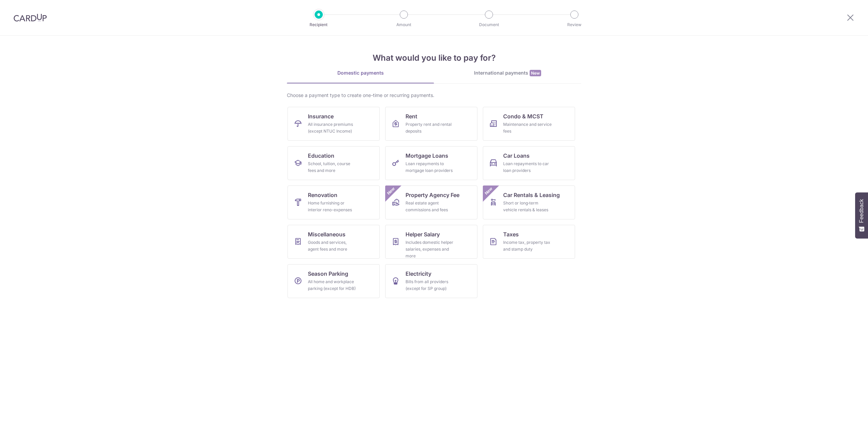 Image resolution: width=868 pixels, height=431 pixels. Describe the element at coordinates (527, 128) in the screenshot. I see `div: Maintenance and service fees` at that location.